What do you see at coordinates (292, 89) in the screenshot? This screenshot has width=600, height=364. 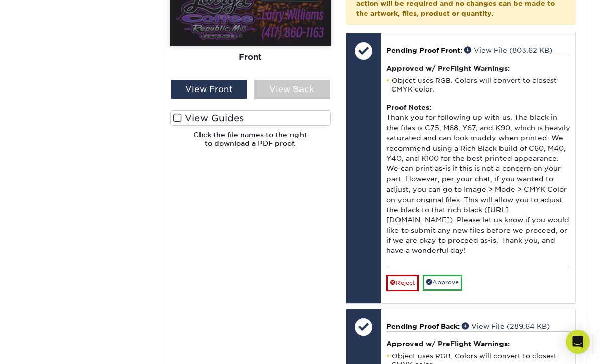 I see `div: View Back` at bounding box center [292, 89].